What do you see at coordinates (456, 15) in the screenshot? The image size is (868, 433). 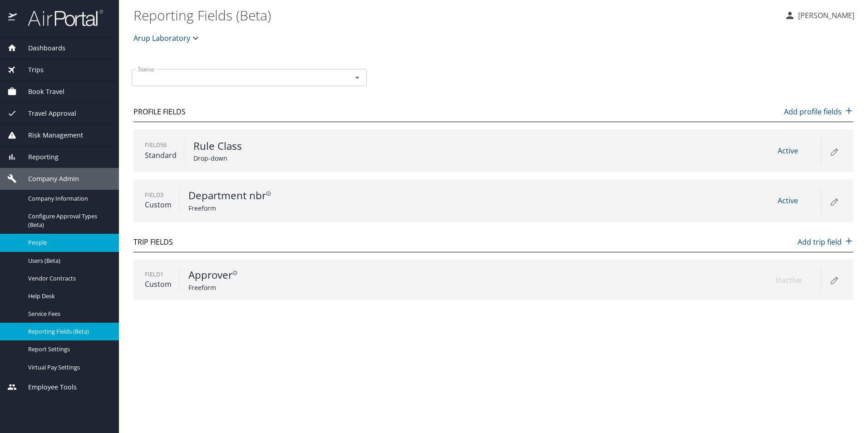 I see `h1: Reporting Fields (Beta)` at bounding box center [456, 15].